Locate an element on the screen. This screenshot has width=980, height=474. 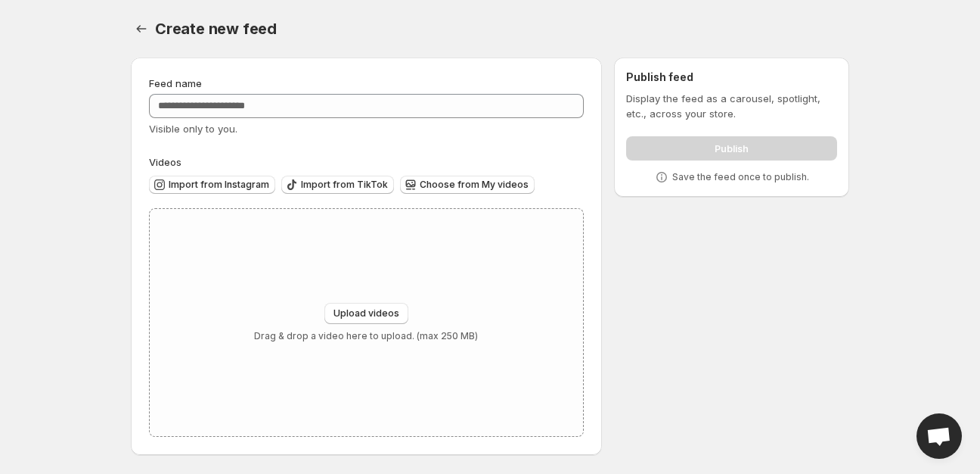
button: Upload videos is located at coordinates (366, 313).